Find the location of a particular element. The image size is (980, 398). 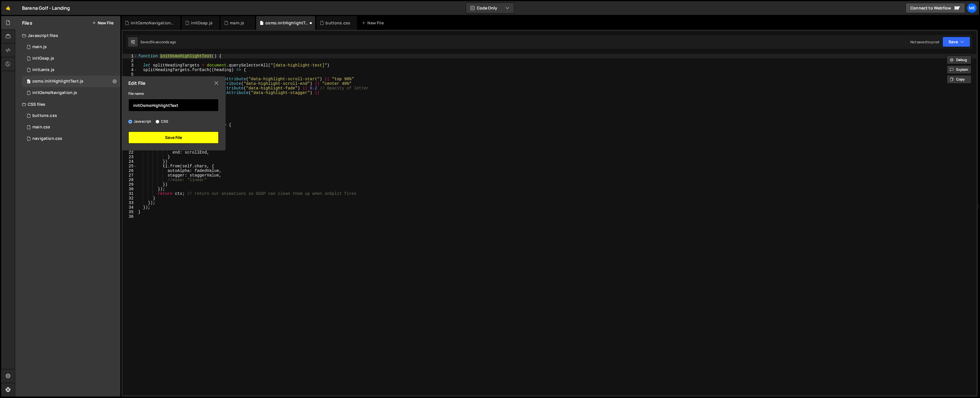

div: 4 is located at coordinates (130, 70).